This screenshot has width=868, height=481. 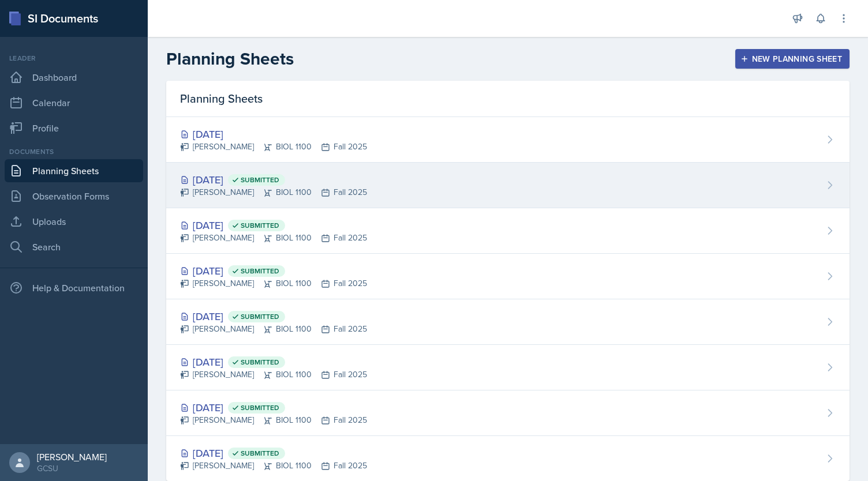 I want to click on a: Uploads, so click(x=74, y=222).